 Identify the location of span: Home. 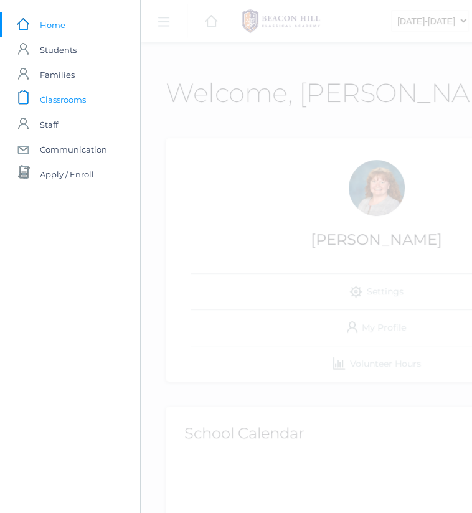
(52, 25).